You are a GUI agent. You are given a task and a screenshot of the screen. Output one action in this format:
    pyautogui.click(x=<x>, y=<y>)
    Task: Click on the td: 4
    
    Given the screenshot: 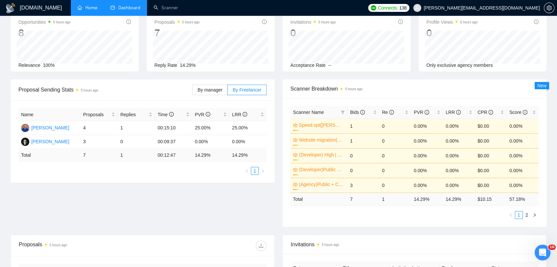 What is the action you would take?
    pyautogui.click(x=99, y=128)
    